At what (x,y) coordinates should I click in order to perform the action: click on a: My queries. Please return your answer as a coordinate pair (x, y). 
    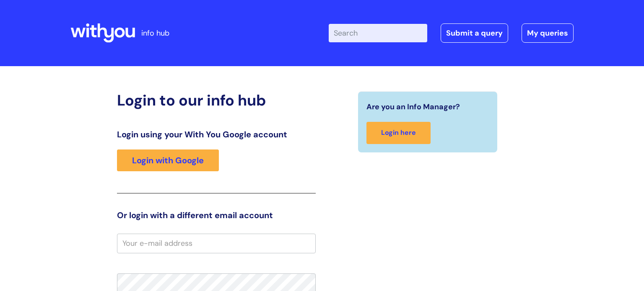
    Looking at the image, I should click on (548, 33).